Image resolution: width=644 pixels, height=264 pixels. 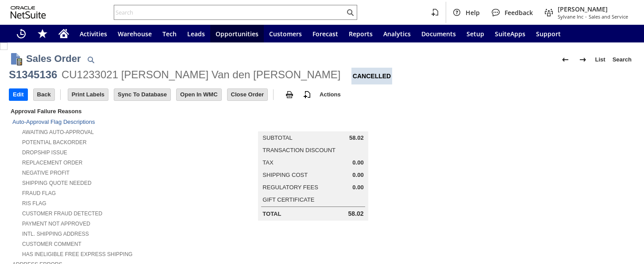 I want to click on a: Awaiting Auto-Approval, so click(x=58, y=132).